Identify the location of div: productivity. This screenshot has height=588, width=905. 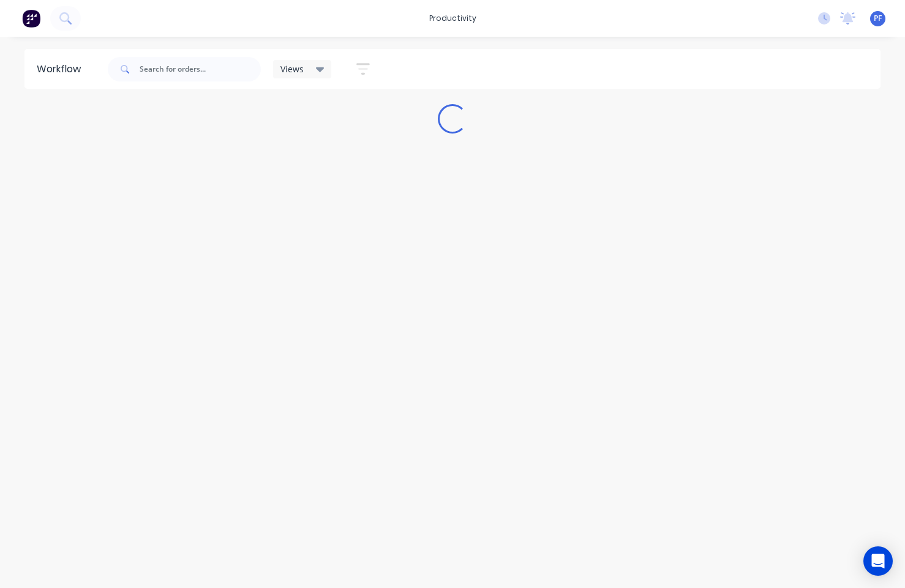
(452, 19).